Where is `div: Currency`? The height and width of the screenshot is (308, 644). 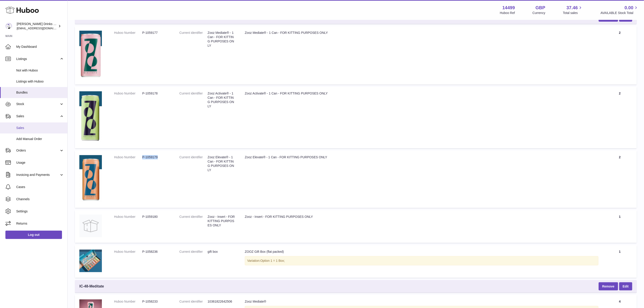 div: Currency is located at coordinates (539, 13).